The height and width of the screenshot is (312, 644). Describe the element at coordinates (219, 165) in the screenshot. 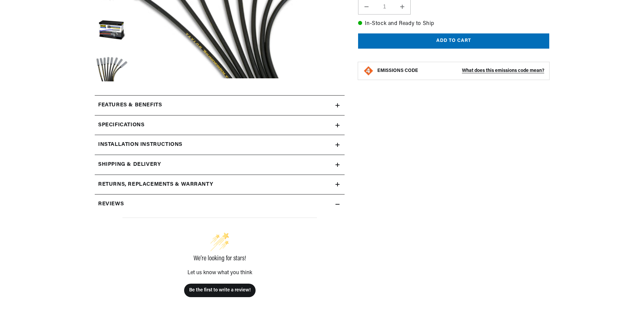

I see `summary: Shipping & Delivery` at that location.